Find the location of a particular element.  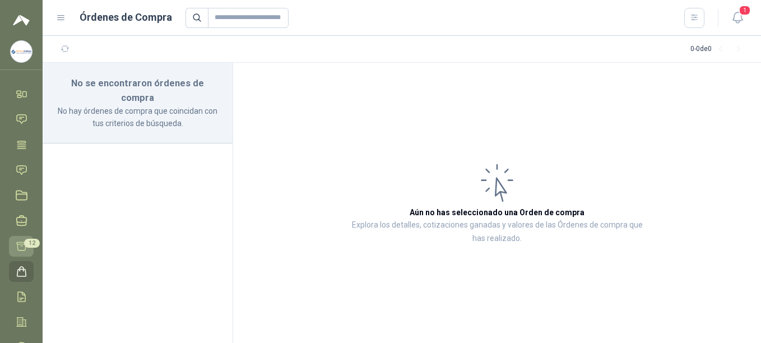

p: No hay órdenes de compra que coincidan con tus criterios de búsqueda. is located at coordinates (137, 117).